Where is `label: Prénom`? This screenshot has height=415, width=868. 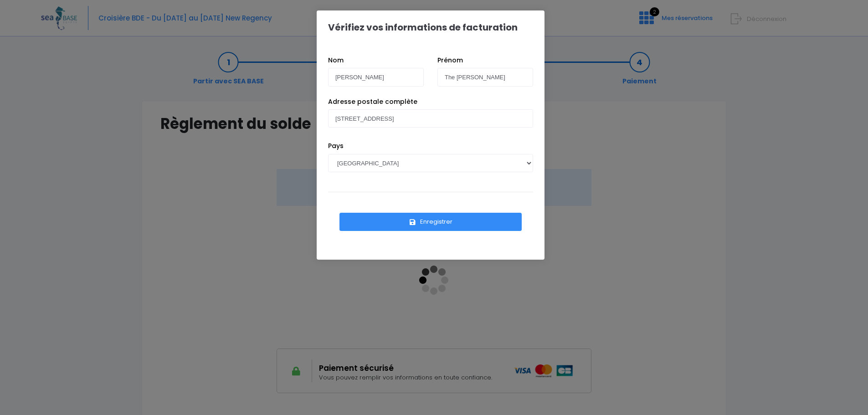 label: Prénom is located at coordinates (450, 60).